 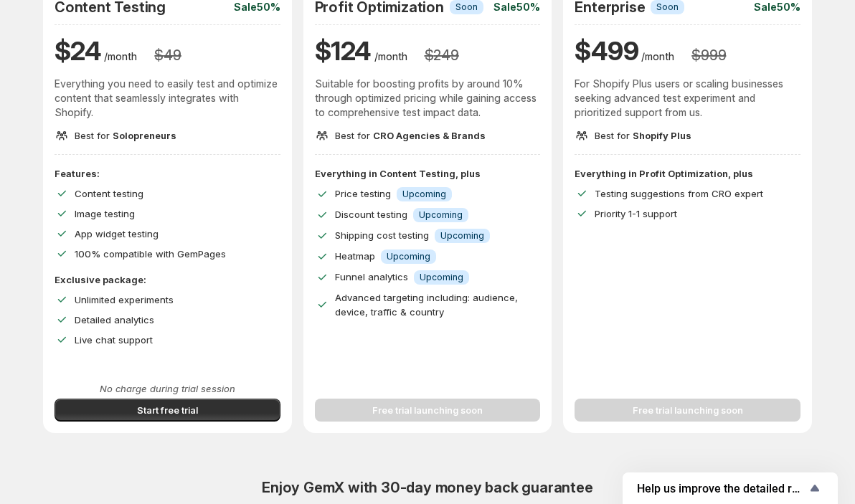 What do you see at coordinates (427, 305) in the screenshot?
I see `span: Advanced targeting including: audience, device, traffic & country` at bounding box center [427, 305].